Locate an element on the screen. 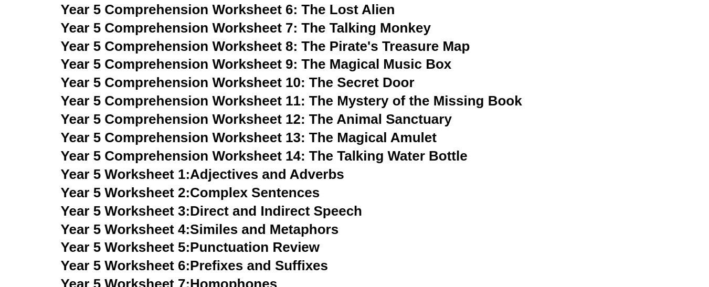 This screenshot has height=287, width=709. span: Year 5 Comprehension Worksheet 7: The Talking Monkey is located at coordinates (246, 28).